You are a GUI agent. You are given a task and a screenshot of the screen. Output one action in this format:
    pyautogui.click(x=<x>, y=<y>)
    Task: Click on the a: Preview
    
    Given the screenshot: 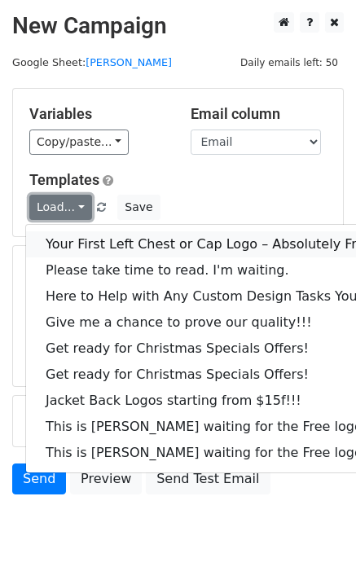 What is the action you would take?
    pyautogui.click(x=106, y=479)
    